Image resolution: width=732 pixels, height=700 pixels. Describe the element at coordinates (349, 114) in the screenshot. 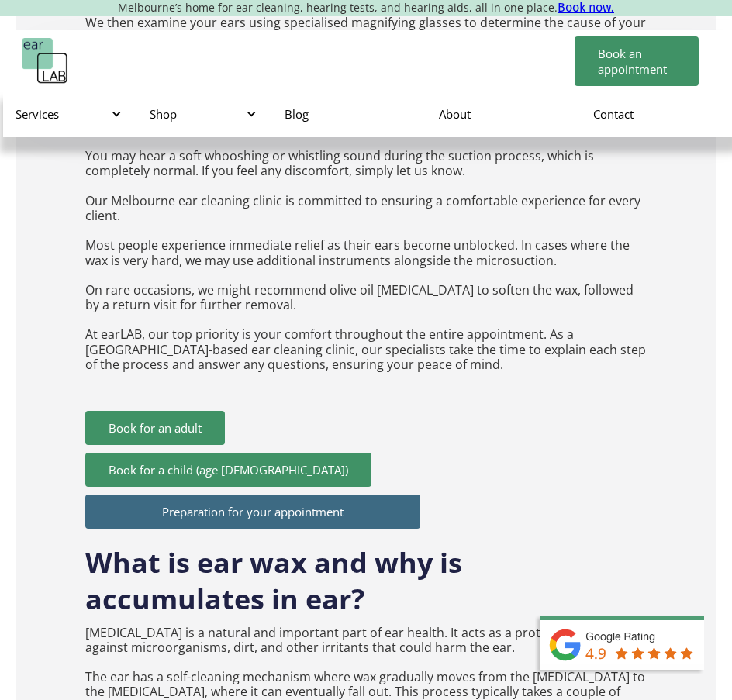

I see `a: Blog` at that location.